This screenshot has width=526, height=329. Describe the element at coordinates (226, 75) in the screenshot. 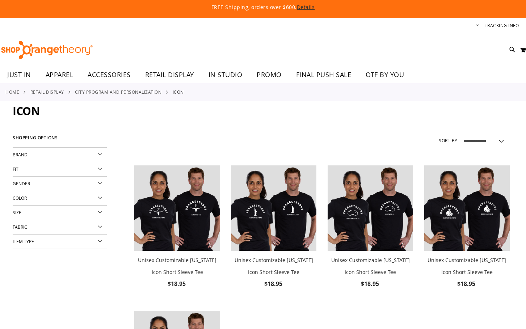

I see `a: IN STUDIO` at that location.